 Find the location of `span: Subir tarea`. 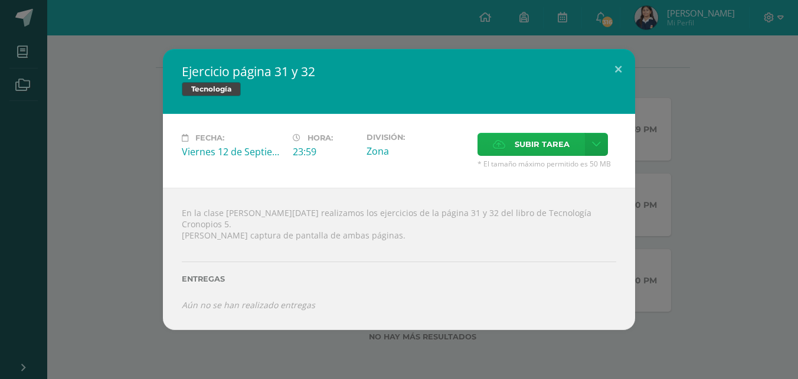

span: Subir tarea is located at coordinates (542, 144).